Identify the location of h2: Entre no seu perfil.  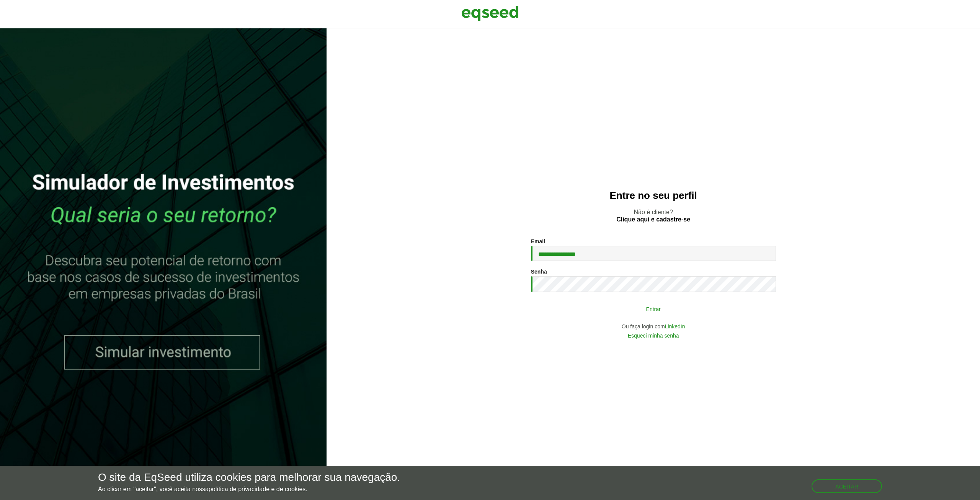
(653, 196).